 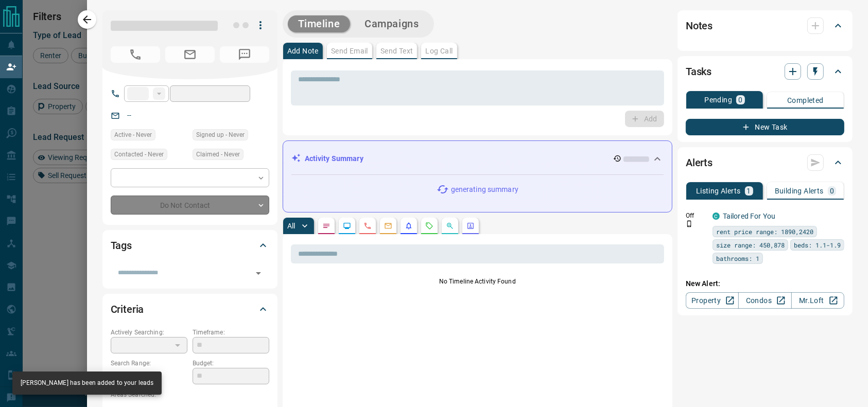 What do you see at coordinates (765, 163) in the screenshot?
I see `div: Alerts` at bounding box center [765, 163].